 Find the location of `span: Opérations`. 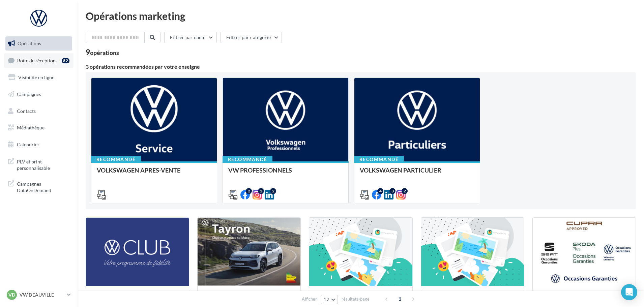

span: Opérations is located at coordinates (29, 43).